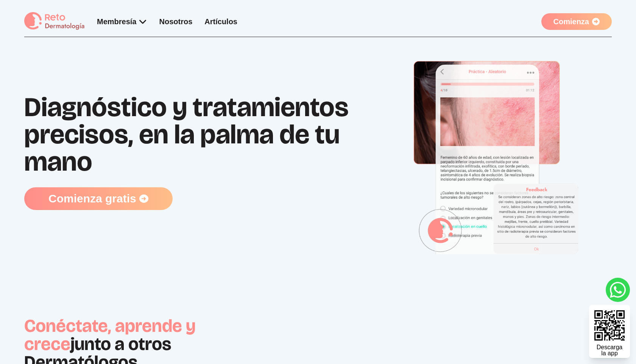 This screenshot has height=364, width=636. What do you see at coordinates (200, 134) in the screenshot?
I see `h1: Diagnóstico y tratamientos precisos, en la palma de tu mano` at bounding box center [200, 134].